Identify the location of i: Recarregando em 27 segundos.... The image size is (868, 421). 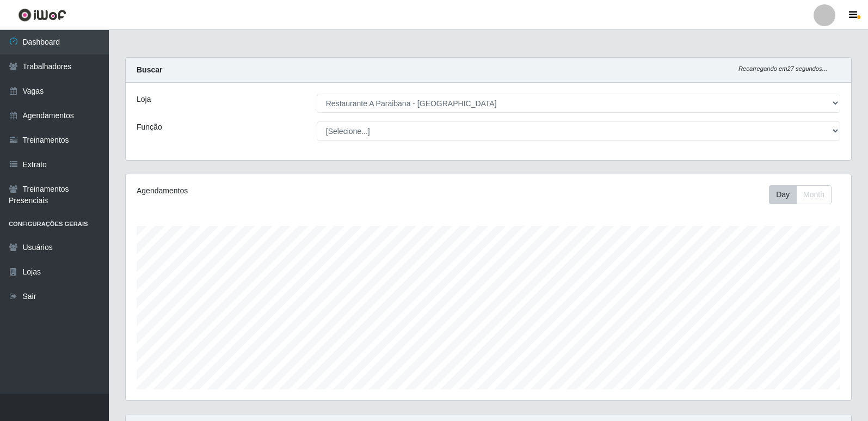
(782, 69).